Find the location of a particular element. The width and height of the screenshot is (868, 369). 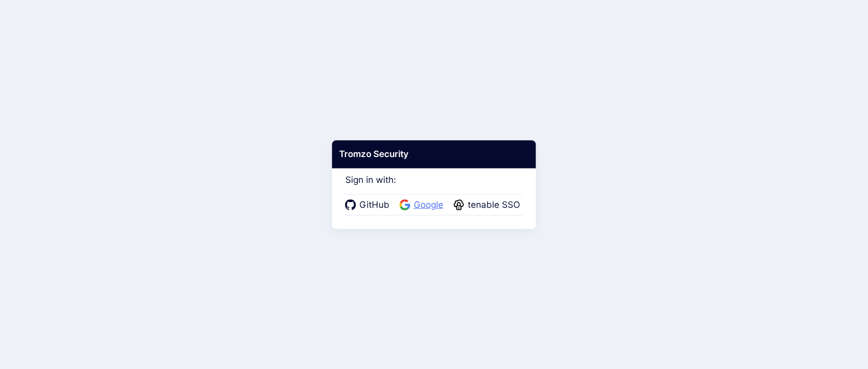

span: tenable SSO is located at coordinates (494, 205).